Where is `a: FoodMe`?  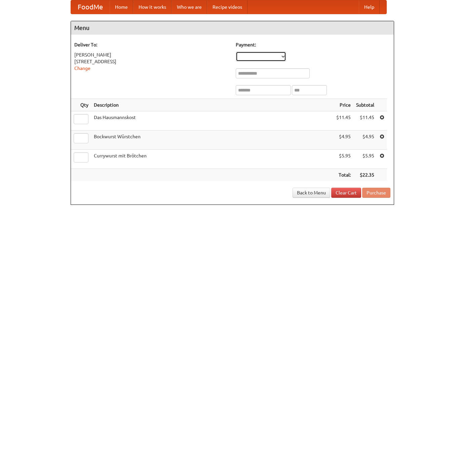
a: FoodMe is located at coordinates (90, 7).